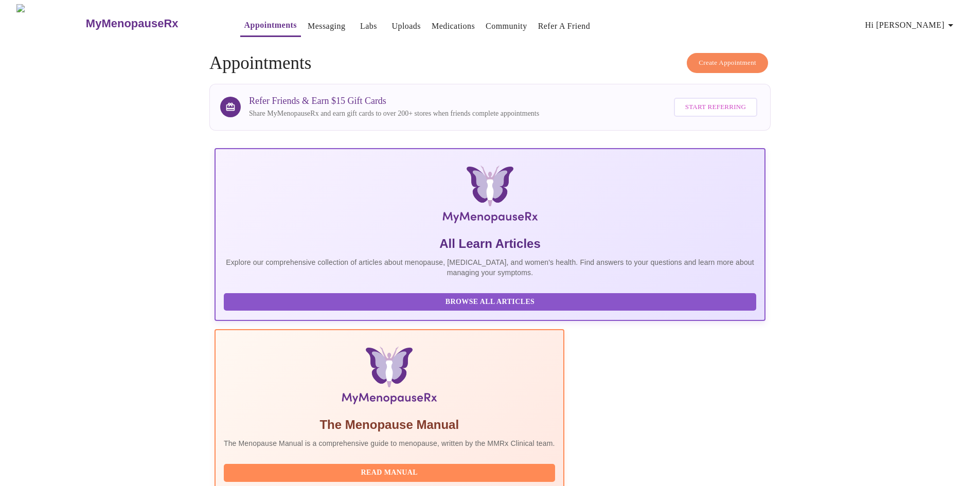 This screenshot has width=980, height=486. Describe the element at coordinates (490, 244) in the screenshot. I see `h5: All Learn Articles` at that location.